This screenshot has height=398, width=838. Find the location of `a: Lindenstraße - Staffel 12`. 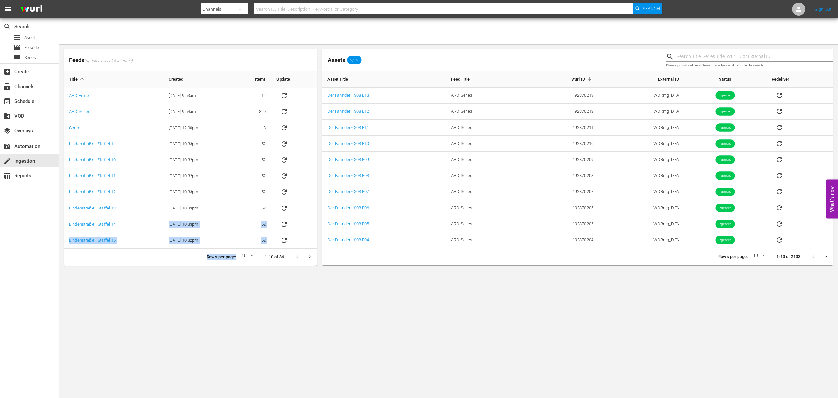

a: Lindenstraße - Staffel 12 is located at coordinates (92, 192).